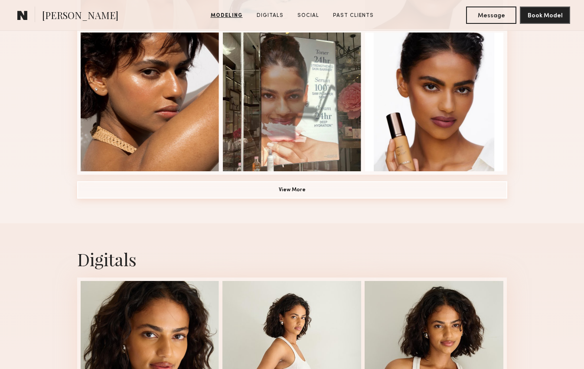  Describe the element at coordinates (353, 16) in the screenshot. I see `a: Past Clients` at that location.